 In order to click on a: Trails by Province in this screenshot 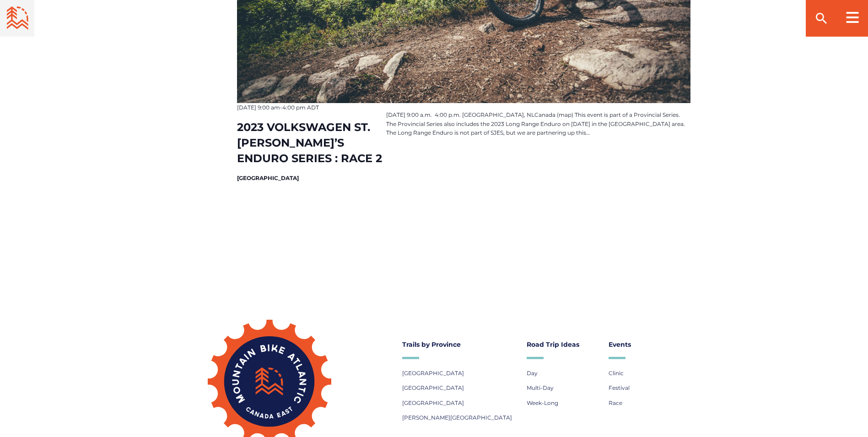, I will do `click(460, 345)`.